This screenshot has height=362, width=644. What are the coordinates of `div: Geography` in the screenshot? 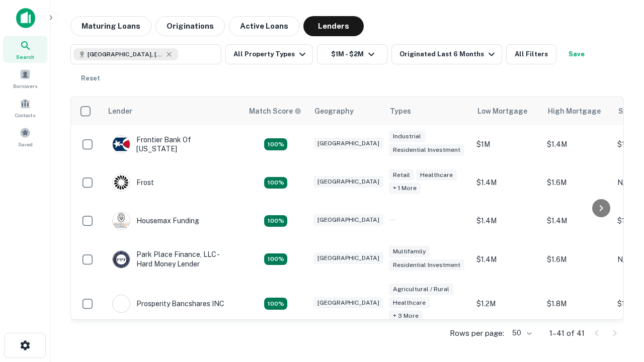 It's located at (334, 112).